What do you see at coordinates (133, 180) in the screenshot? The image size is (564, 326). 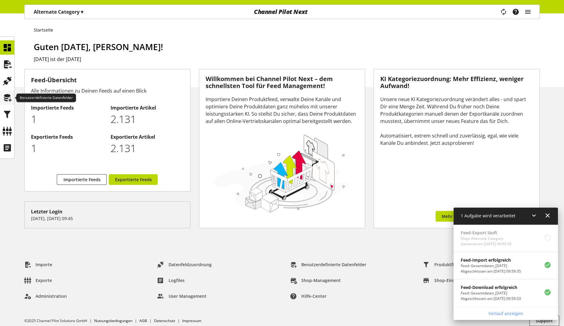 I see `span: Exportierte Feeds` at bounding box center [133, 180].